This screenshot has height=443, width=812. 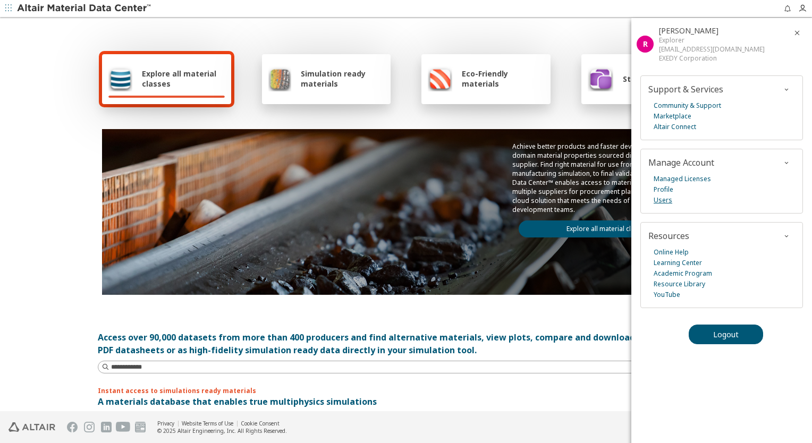 What do you see at coordinates (503, 79) in the screenshot?
I see `span: Eco-Friendly materials` at bounding box center [503, 79].